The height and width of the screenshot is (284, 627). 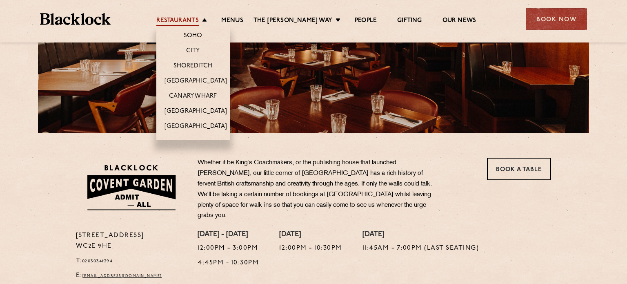 I want to click on a: Book a Table, so click(x=518, y=168).